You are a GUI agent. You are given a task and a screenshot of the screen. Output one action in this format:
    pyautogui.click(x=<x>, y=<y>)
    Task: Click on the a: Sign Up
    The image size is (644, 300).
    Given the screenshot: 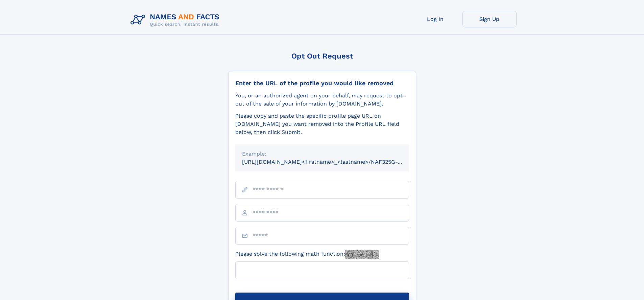 What is the action you would take?
    pyautogui.click(x=490, y=19)
    